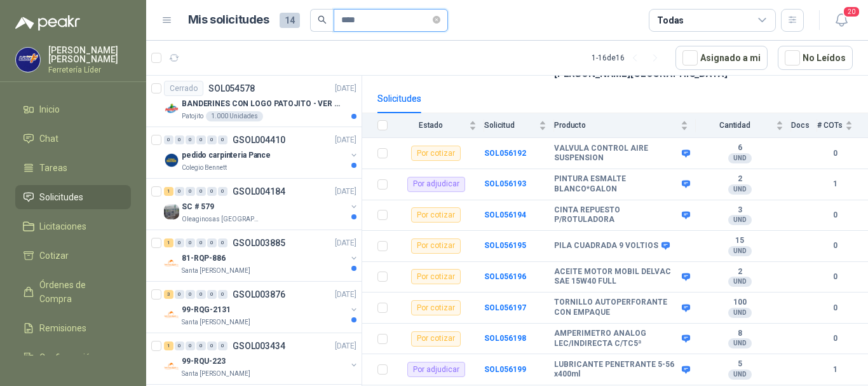 This screenshot has width=868, height=386. What do you see at coordinates (616, 125) in the screenshot?
I see `span: Producto` at bounding box center [616, 125].